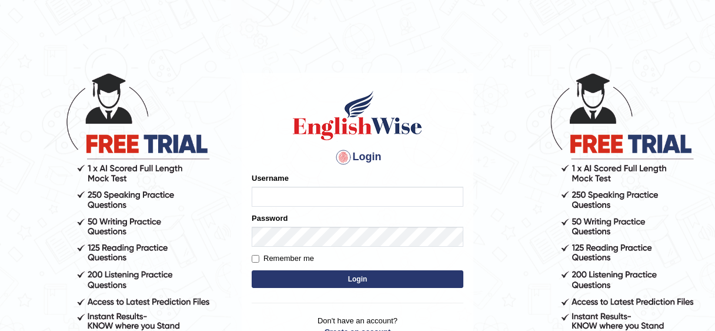 Image resolution: width=715 pixels, height=331 pixels. Describe the element at coordinates (283, 258) in the screenshot. I see `label: Remember me` at that location.